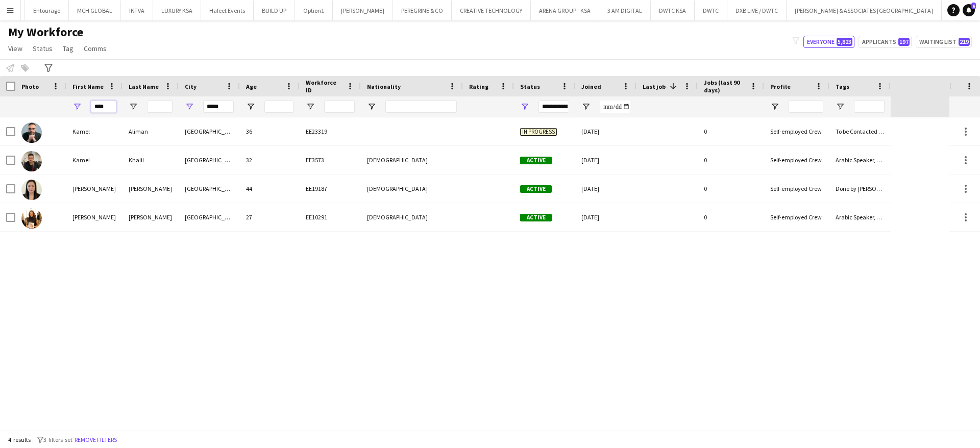  I want to click on div: EE3573, so click(330, 160).